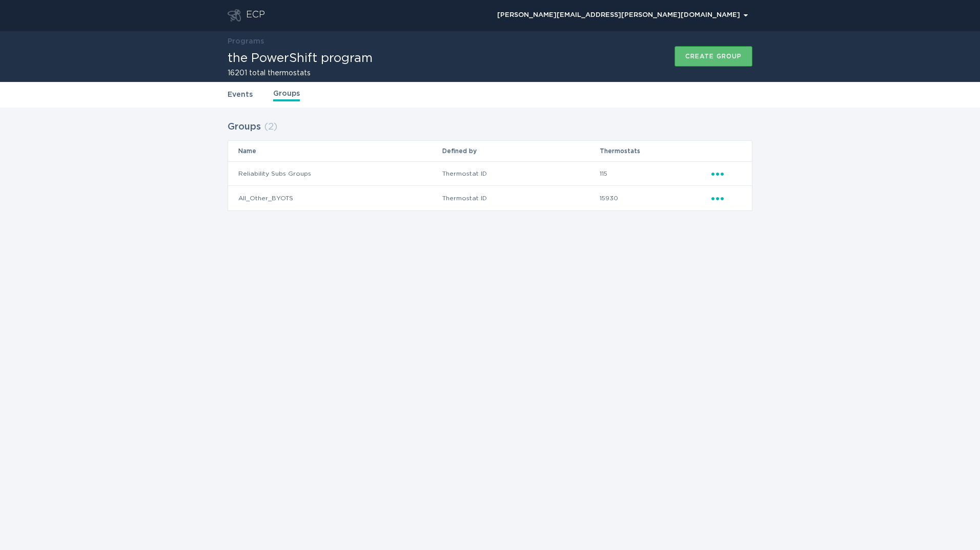 The width and height of the screenshot is (980, 550). I want to click on a: Programs, so click(245, 41).